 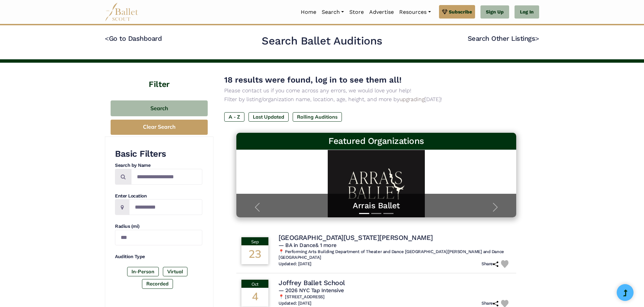 What do you see at coordinates (317, 117) in the screenshot?
I see `label: Rolling Auditions` at bounding box center [317, 117].